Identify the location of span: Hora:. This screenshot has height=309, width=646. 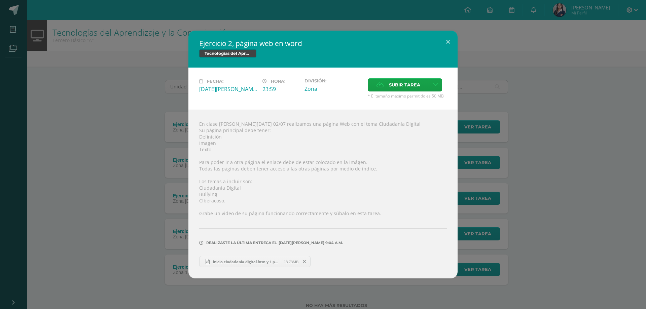
(278, 81).